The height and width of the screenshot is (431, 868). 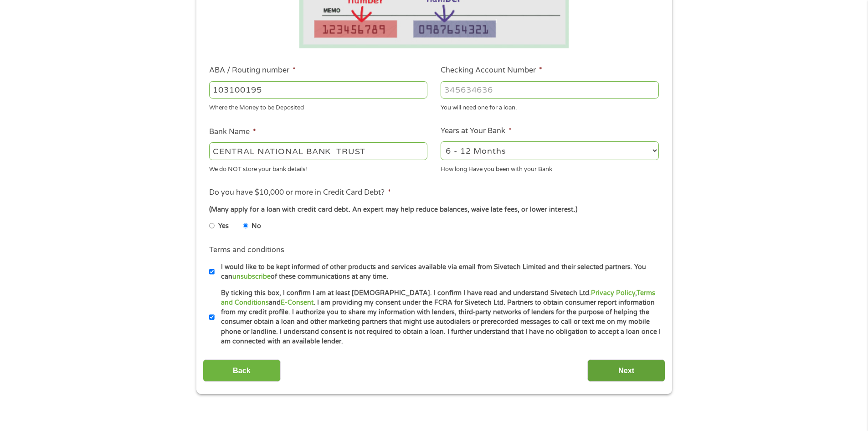 I want to click on label: Bank Name, so click(x=233, y=132).